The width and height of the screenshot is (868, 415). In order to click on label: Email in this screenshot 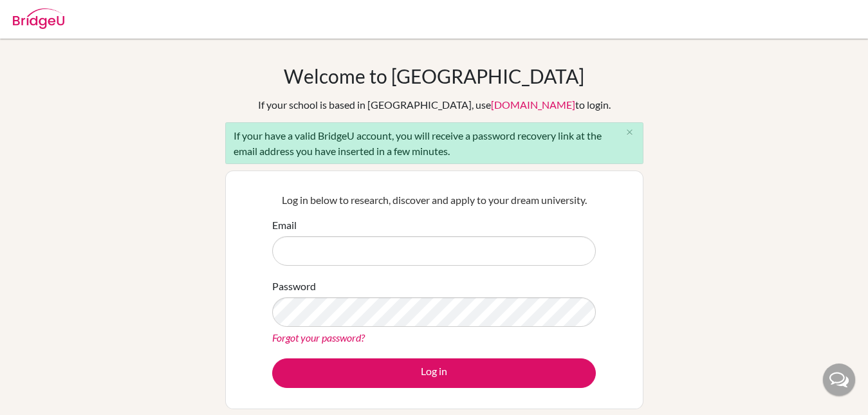, I will do `click(284, 225)`.